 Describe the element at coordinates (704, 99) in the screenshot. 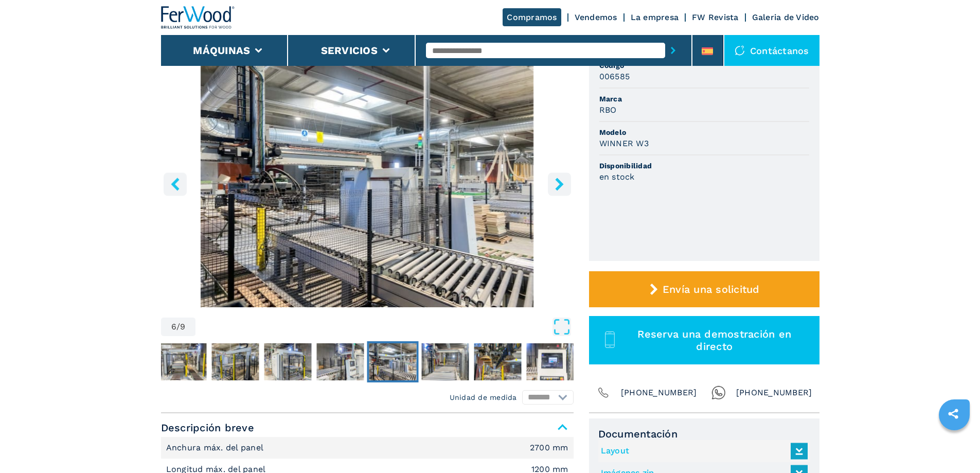

I see `span: Marca` at that location.